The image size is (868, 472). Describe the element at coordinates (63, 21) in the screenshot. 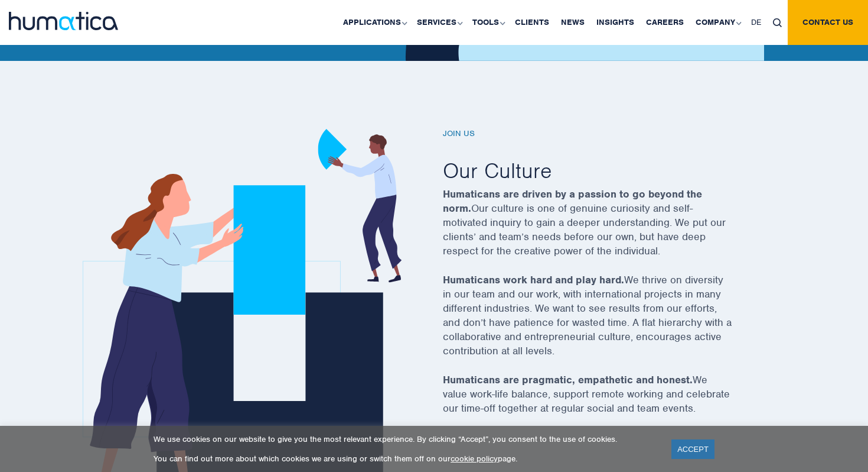

I see `img: logo` at that location.